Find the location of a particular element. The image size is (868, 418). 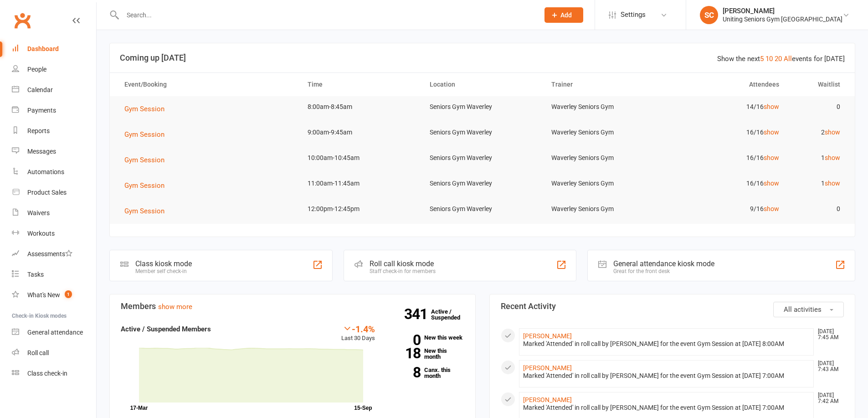

td: 14/16 is located at coordinates (726, 107).